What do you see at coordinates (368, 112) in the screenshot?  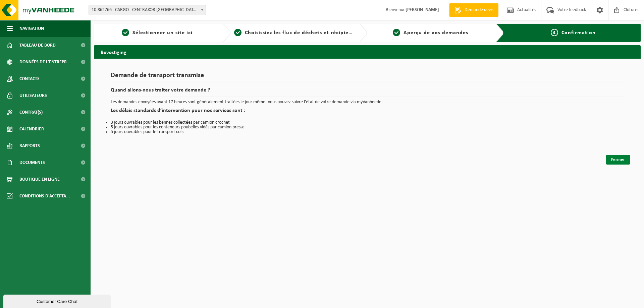 I see `h2: Les délais standards d’intervention pour nos services sont :` at bounding box center [368, 112].